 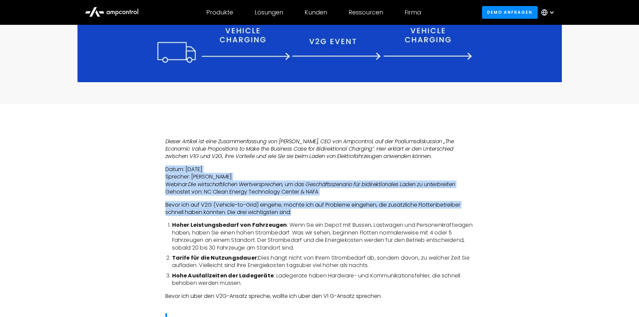 What do you see at coordinates (269, 12) in the screenshot?
I see `div: Lösungen` at bounding box center [269, 12].